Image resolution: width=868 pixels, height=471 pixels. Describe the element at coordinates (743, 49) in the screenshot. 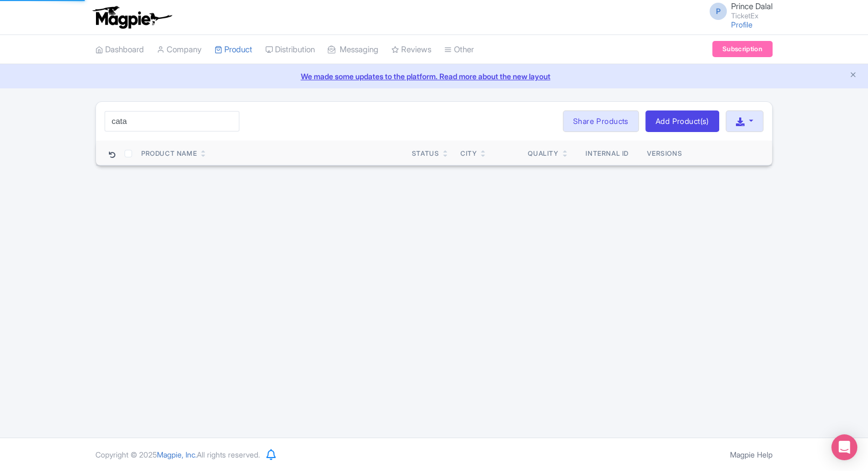

I see `a: Subscription` at that location.